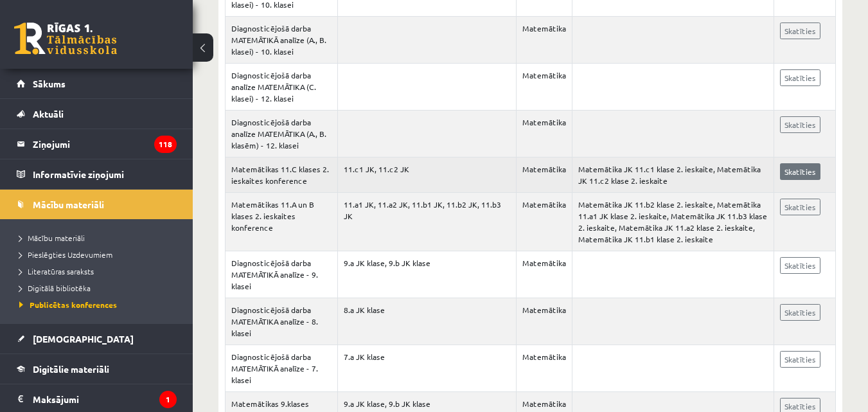 This screenshot has width=868, height=412. What do you see at coordinates (281, 275) in the screenshot?
I see `td: Diagnosticējošā darba MATEMĀTIKĀ analīze - 9. klasei` at bounding box center [281, 275].